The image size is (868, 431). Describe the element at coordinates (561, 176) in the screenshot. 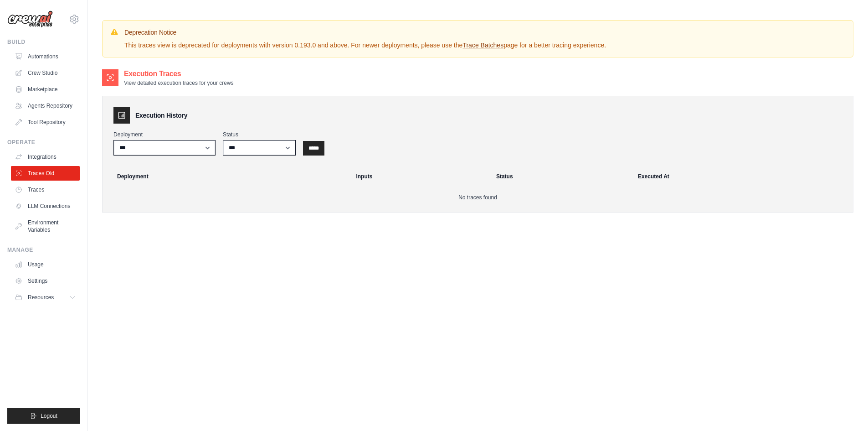

I see `th: Status` at that location.